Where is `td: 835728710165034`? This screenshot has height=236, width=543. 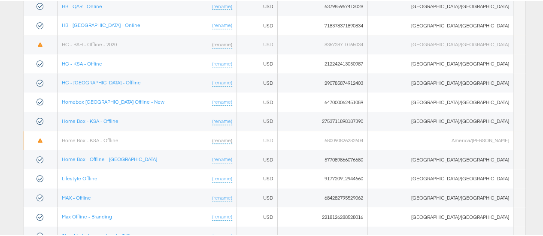 td: 835728710165034 is located at coordinates (323, 43).